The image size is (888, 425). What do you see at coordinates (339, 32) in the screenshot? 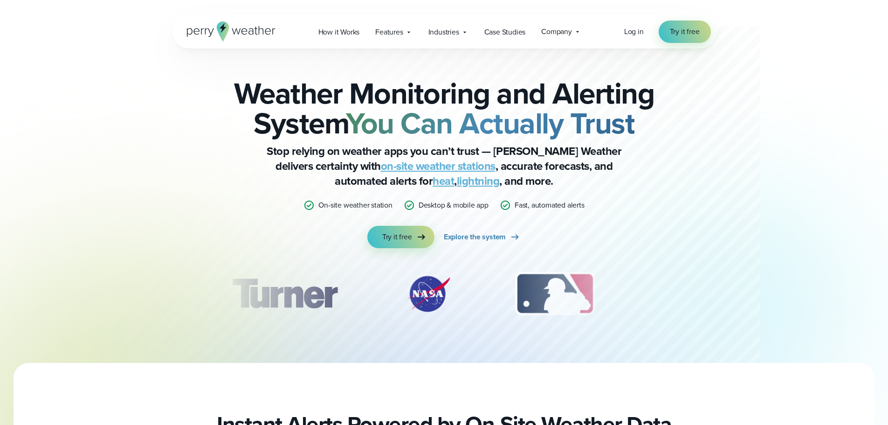
I see `span: How it Works` at bounding box center [339, 32].